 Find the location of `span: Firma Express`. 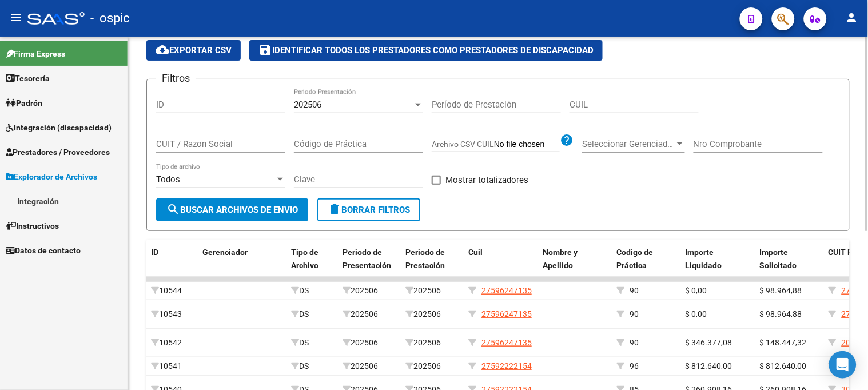

span: Firma Express is located at coordinates (36, 54).